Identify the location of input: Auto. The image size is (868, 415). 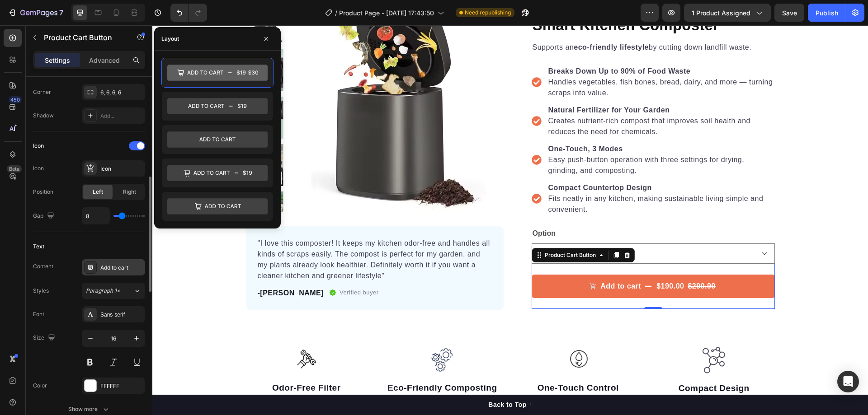
(96, 216).